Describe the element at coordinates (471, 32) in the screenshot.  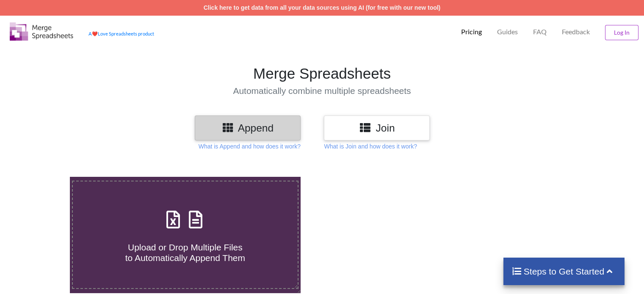
I see `p: Pricing` at that location.